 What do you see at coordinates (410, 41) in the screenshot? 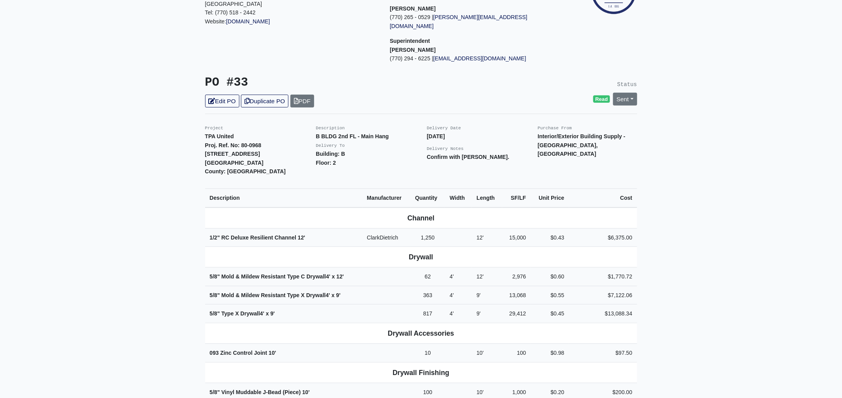
I see `span: Superintendent` at bounding box center [410, 41].